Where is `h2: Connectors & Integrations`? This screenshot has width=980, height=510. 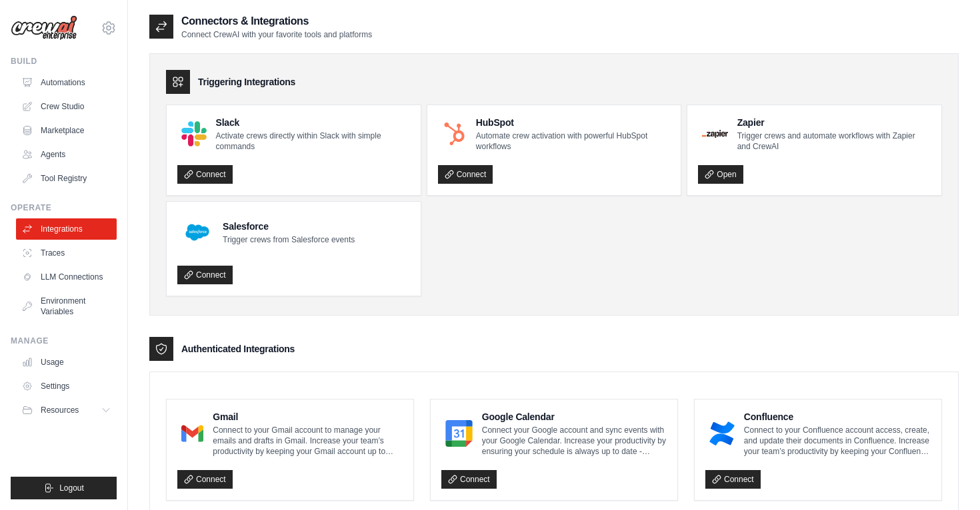 h2: Connectors & Integrations is located at coordinates (277, 21).